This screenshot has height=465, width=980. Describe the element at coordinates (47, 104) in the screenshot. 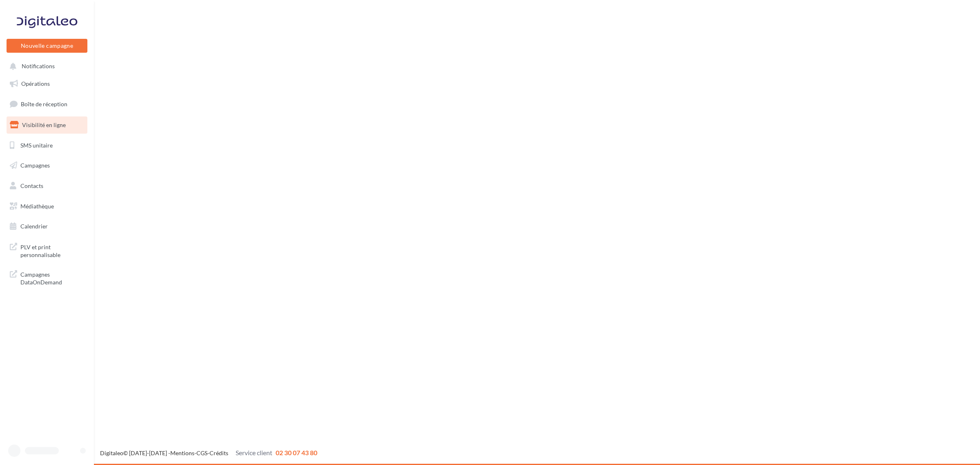

I see `a: Boîte de réception` at that location.